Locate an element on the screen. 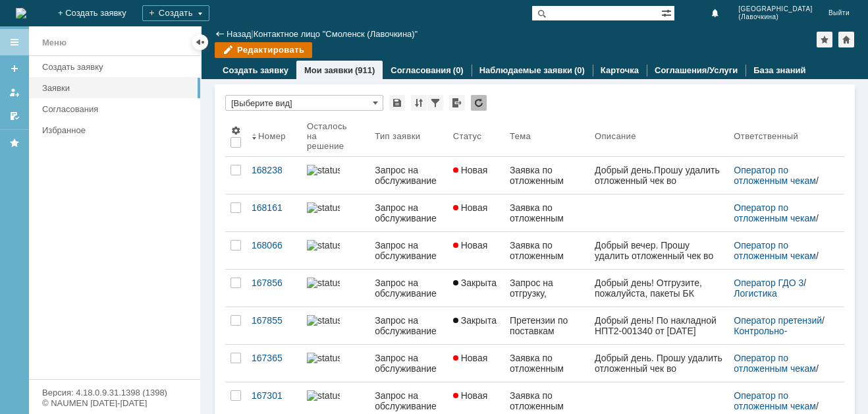  span: Расширенный поиск is located at coordinates (668, 12).